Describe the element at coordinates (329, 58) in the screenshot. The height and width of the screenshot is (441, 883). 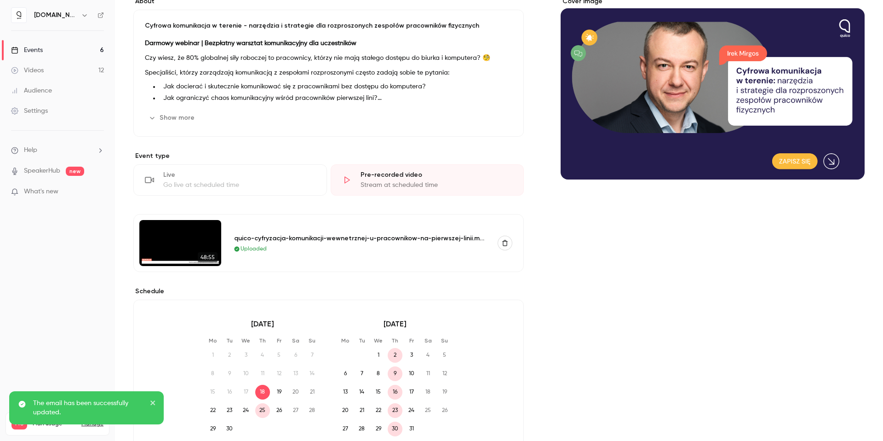
I see `p: Czy wiesz, że 80% globalnej siły roboczej to pracownicy, którzy nie mają stałego dostępu do biurk...` at that location.